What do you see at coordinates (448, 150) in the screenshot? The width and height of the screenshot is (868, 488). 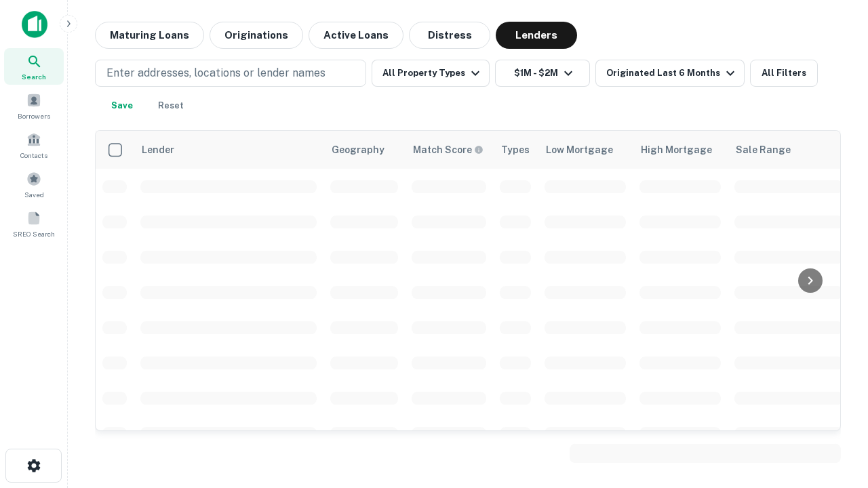 I see `div: Capitalize uses an advanced AI algorithm to match your search with the best lender. The match sco...` at bounding box center [448, 150].